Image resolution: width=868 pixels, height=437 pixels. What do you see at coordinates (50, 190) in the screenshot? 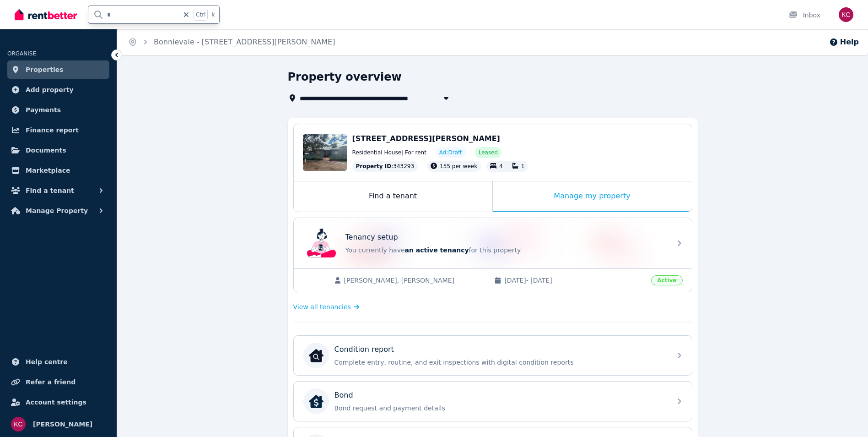
I see `span: Find a tenant` at bounding box center [50, 190].